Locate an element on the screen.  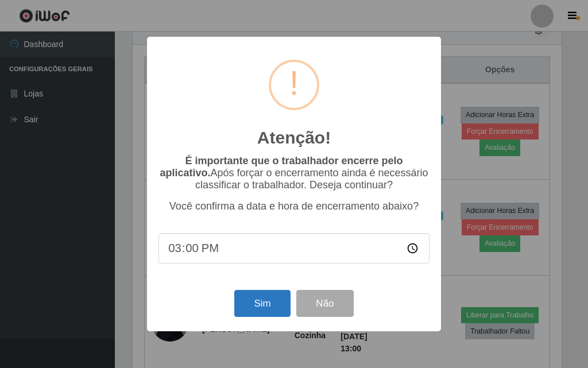
h2: Atenção! is located at coordinates (294, 138).